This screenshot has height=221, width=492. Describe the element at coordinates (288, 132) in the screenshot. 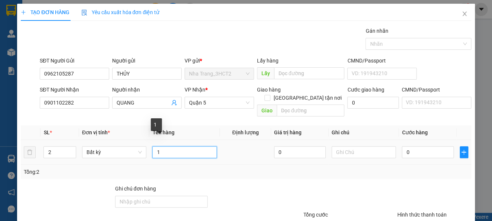

I see `span: Giá trị hàng` at that location.